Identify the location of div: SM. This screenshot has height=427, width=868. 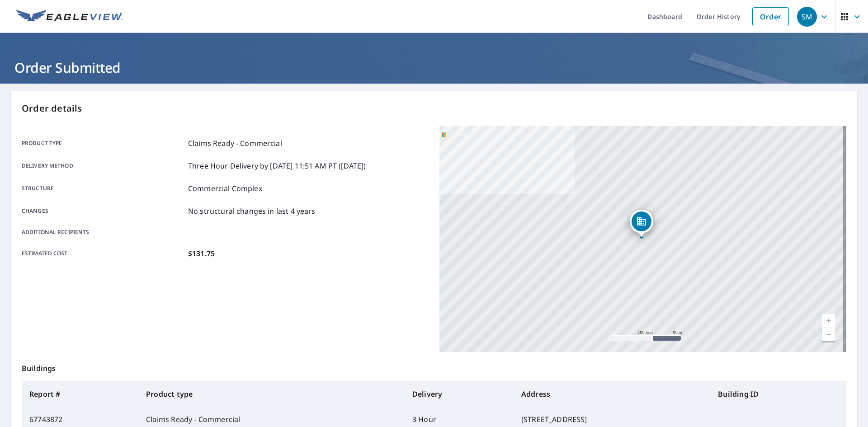
(806, 17).